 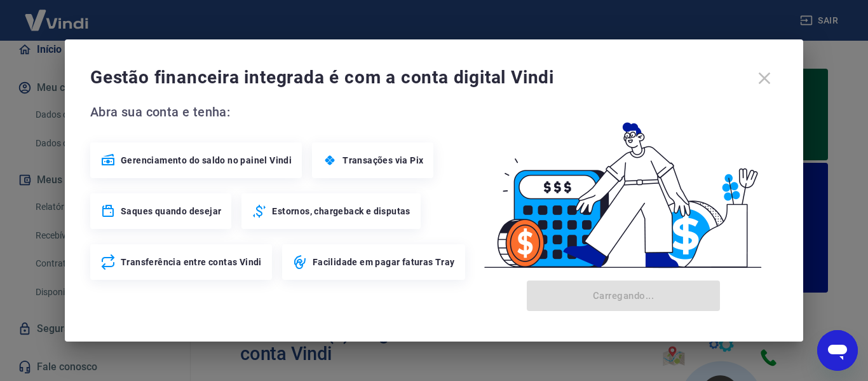 I want to click on span: Gerenciamento do saldo no painel Vindi, so click(x=206, y=160).